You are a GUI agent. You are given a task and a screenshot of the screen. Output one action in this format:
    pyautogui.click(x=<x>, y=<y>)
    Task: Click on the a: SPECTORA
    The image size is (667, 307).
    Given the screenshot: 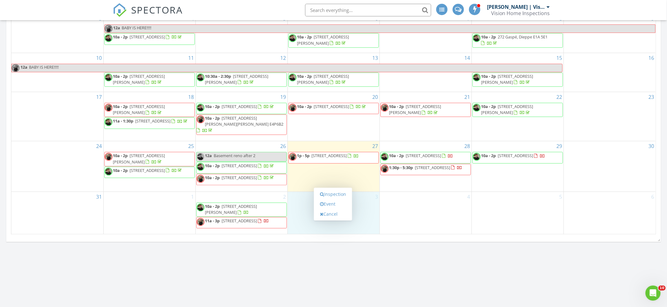 What is the action you would take?
    pyautogui.click(x=148, y=15)
    